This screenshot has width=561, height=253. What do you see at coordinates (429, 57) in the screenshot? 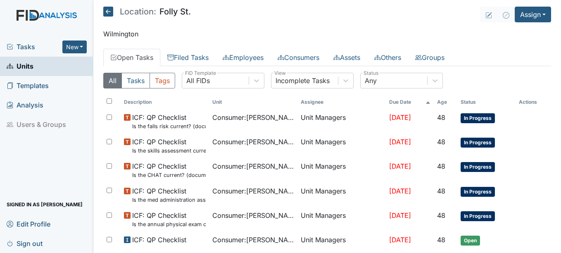
I see `a: Groups` at bounding box center [429, 57].